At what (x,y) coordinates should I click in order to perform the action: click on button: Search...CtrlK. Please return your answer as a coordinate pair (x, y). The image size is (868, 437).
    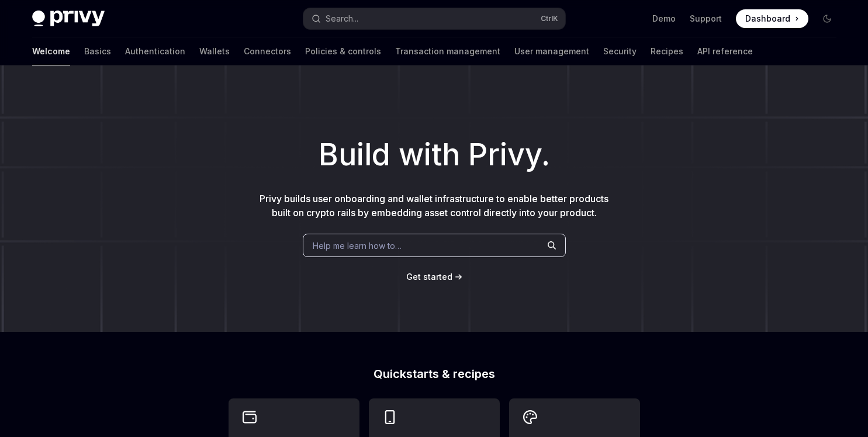
    Looking at the image, I should click on (435, 19).